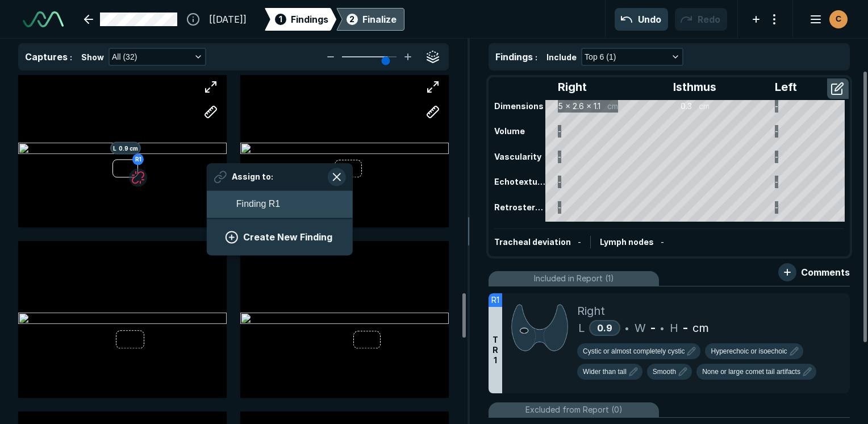  What do you see at coordinates (701, 19) in the screenshot?
I see `button: Redo` at bounding box center [701, 19].